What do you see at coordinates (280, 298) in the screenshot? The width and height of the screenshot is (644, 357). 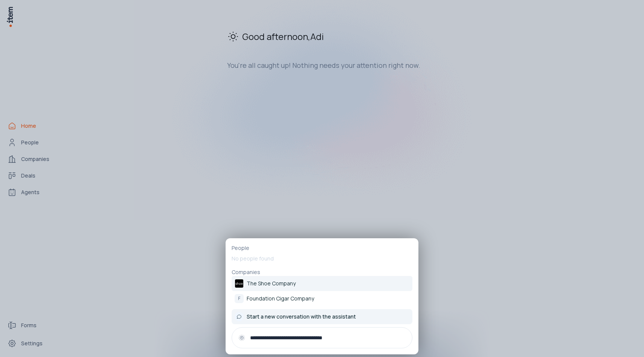 I see `p: Foundation Cigar Company` at bounding box center [280, 298].